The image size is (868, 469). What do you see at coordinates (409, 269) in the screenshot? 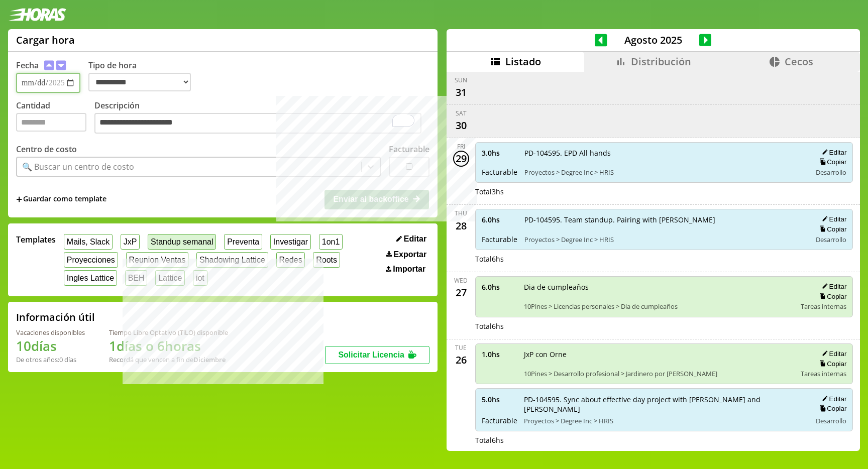
I see `span: Importar` at bounding box center [409, 269].